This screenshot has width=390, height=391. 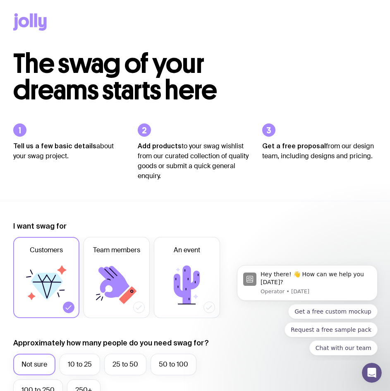 I want to click on p: to your swag wishlist from our curated collection of quality goods or submit a quick general enqu..., so click(x=195, y=161).